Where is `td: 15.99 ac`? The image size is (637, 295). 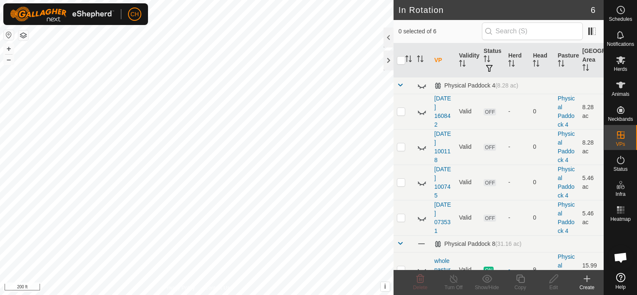 td: 15.99 ac is located at coordinates (591, 270).